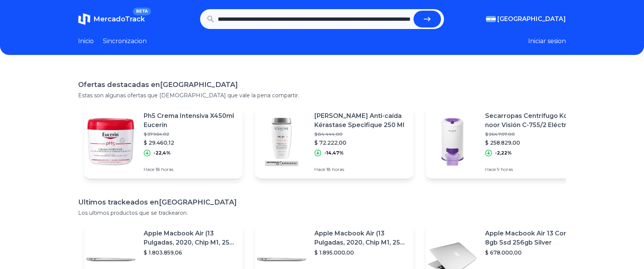 The width and height of the screenshot is (644, 269). I want to click on p: $ 1.895.000,00, so click(361, 253).